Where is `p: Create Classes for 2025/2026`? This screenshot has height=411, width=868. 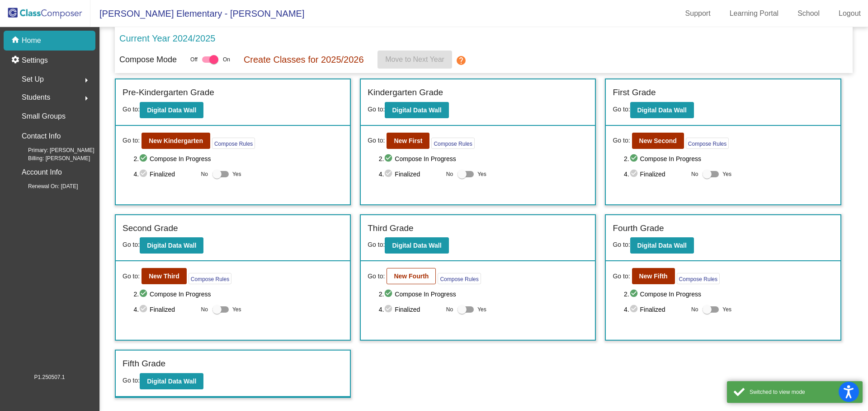
p: Create Classes for 2025/2026 is located at coordinates (304, 60).